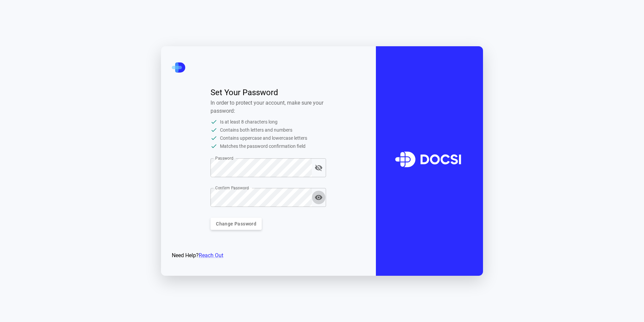  Describe the element at coordinates (179, 67) in the screenshot. I see `img: DOCSI Mini Logo` at that location.